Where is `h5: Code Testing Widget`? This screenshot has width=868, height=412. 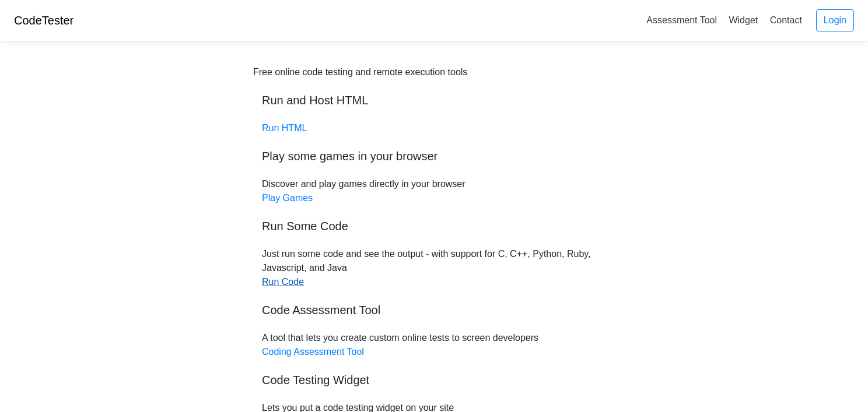
h5: Code Testing Widget is located at coordinates (434, 380).